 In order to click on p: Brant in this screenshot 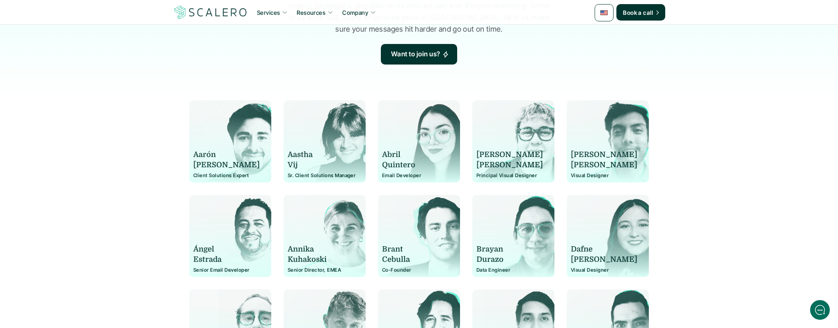, I will do `click(415, 249)`.